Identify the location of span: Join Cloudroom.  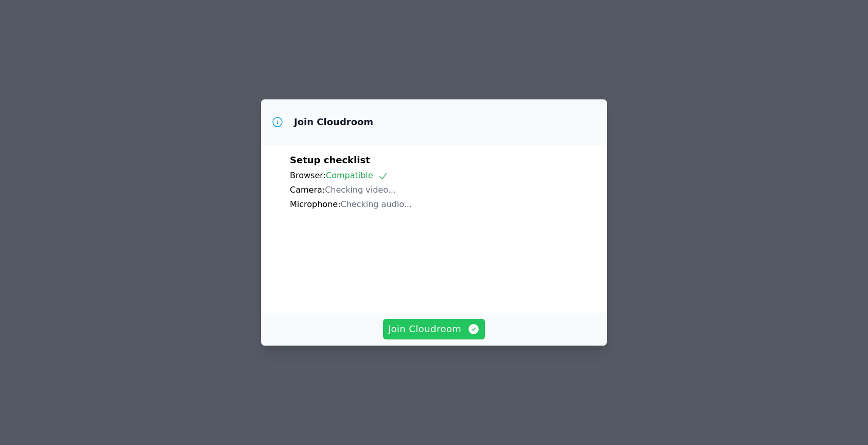
(434, 329).